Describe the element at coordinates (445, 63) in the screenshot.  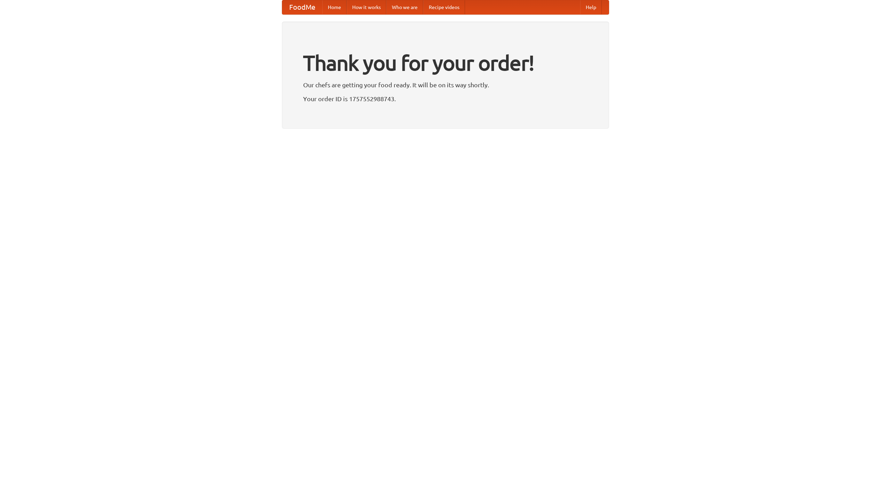
I see `h1: Thank you for your order!` at that location.